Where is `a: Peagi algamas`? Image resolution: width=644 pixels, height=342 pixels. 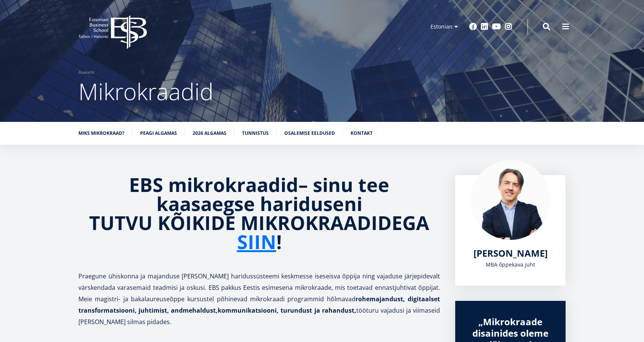
a: Peagi algamas is located at coordinates (158, 133).